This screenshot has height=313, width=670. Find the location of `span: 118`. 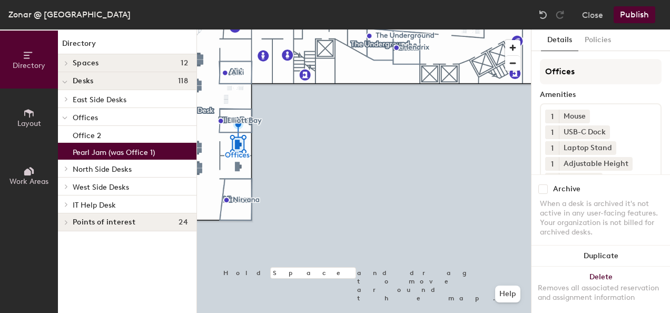

span: 118 is located at coordinates (183, 81).